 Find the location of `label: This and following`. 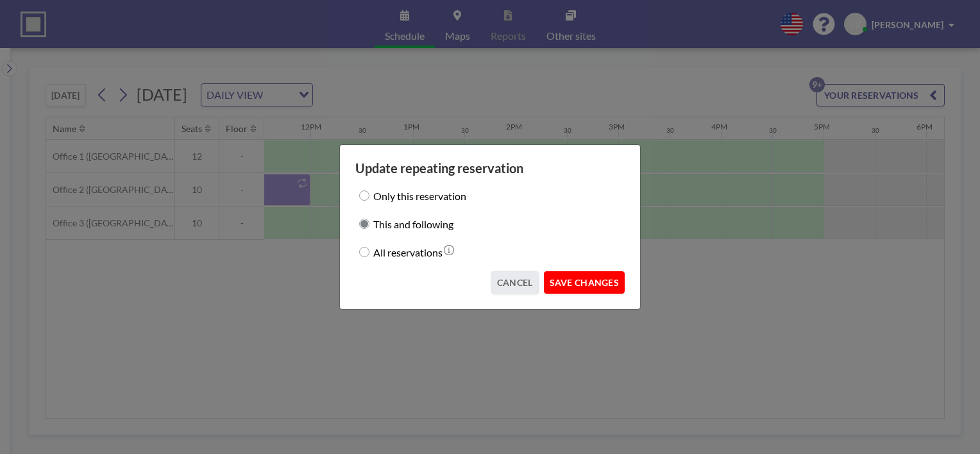

label: This and following is located at coordinates (413, 224).